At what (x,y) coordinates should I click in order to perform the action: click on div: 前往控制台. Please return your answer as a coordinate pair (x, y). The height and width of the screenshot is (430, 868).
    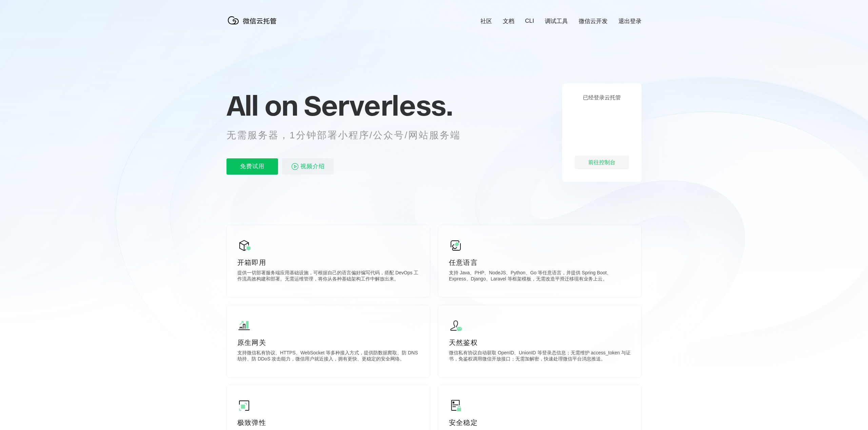
    Looking at the image, I should click on (602, 162).